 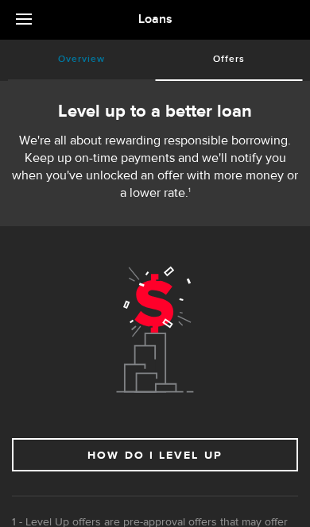 What do you see at coordinates (37, 30) in the screenshot?
I see `button: Open LiveChat chat widget` at bounding box center [37, 30].